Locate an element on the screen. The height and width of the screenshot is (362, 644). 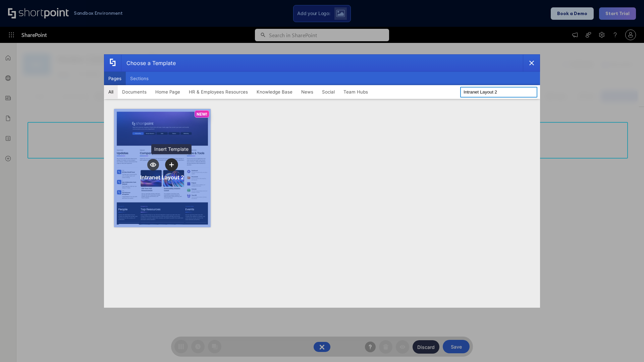
button: Home Page is located at coordinates (168, 92).